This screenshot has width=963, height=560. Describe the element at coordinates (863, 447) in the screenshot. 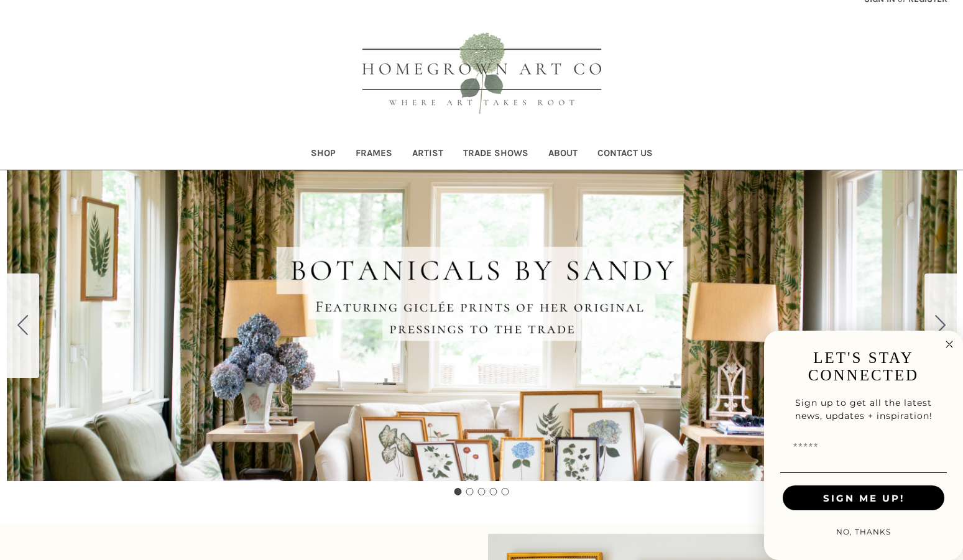

I see `input: Email` at that location.